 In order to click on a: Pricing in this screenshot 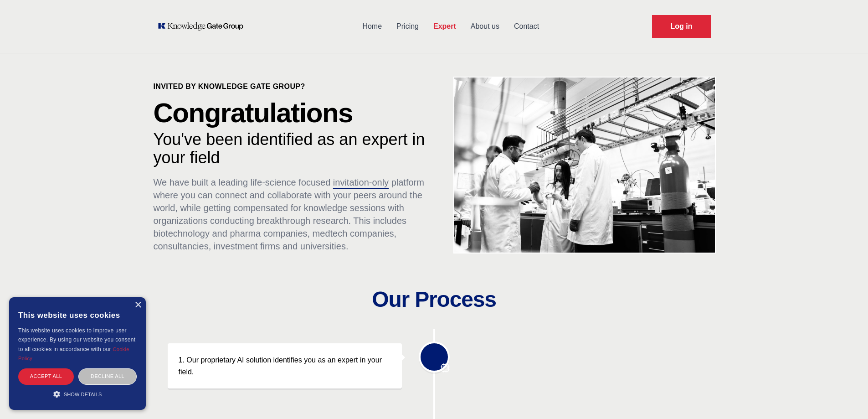, I will do `click(407, 26)`.